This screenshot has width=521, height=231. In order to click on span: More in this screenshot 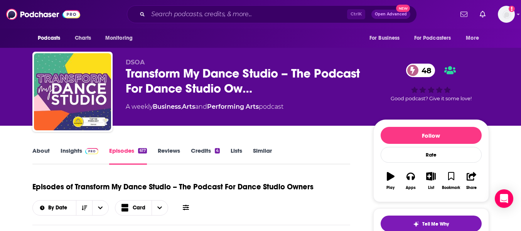, I will do `click(473, 38)`.